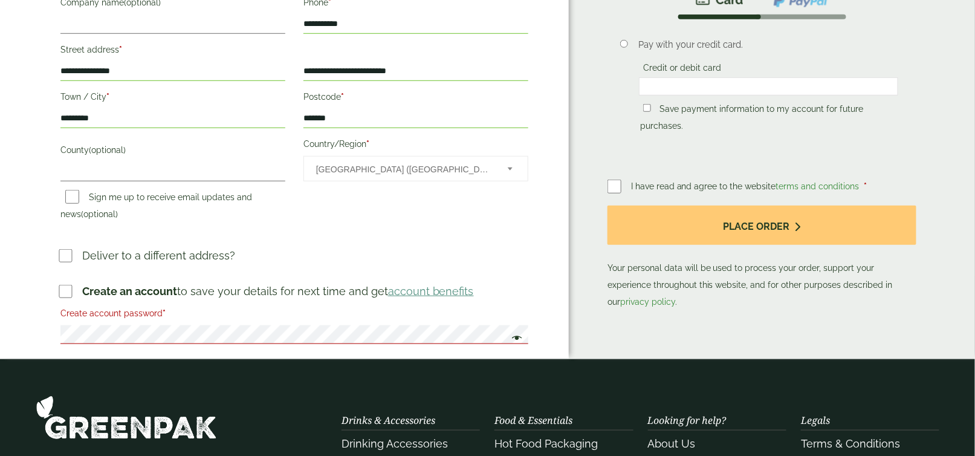 The width and height of the screenshot is (975, 456). Describe the element at coordinates (294, 315) in the screenshot. I see `label: Create account password` at that location.